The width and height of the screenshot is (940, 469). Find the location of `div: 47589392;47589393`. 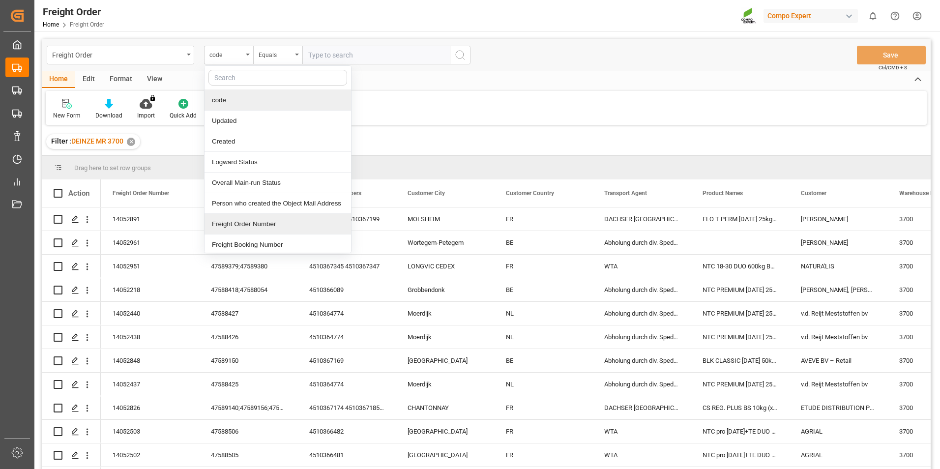

div: 47589392;47589393 is located at coordinates (248, 242).